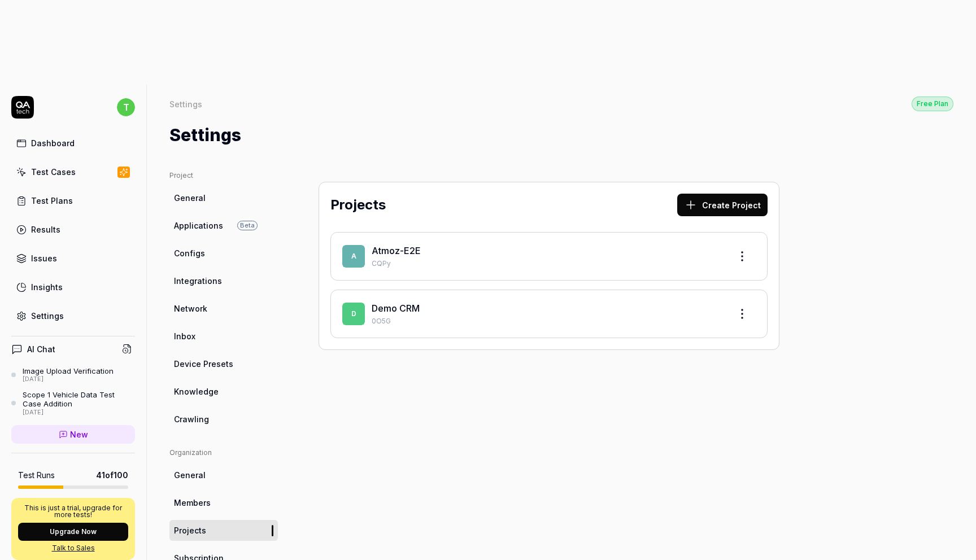 Image resolution: width=976 pixels, height=560 pixels. I want to click on button: Create Project, so click(723, 205).